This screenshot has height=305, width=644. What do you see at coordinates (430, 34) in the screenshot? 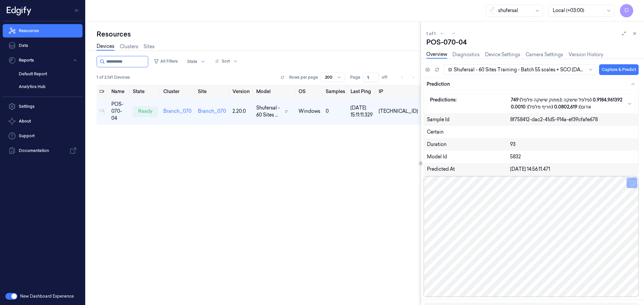
I see `span: 1 of 1` at bounding box center [430, 34].